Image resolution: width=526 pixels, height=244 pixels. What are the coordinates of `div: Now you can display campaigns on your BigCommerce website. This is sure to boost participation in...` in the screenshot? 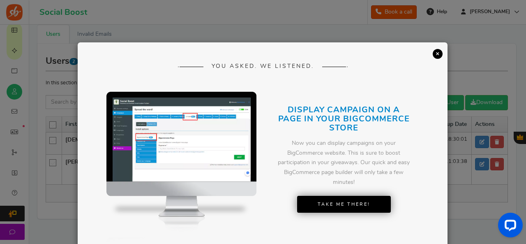 It's located at (344, 163).